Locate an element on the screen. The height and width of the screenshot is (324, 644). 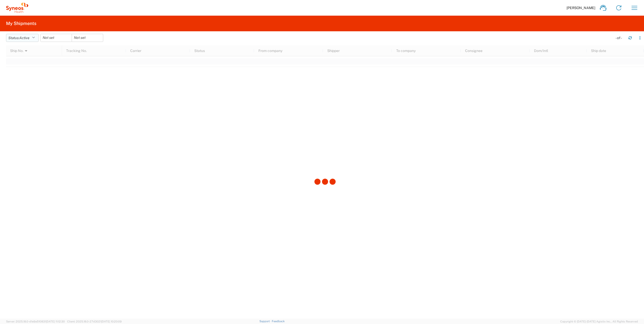
div: - of - is located at coordinates (620, 38).